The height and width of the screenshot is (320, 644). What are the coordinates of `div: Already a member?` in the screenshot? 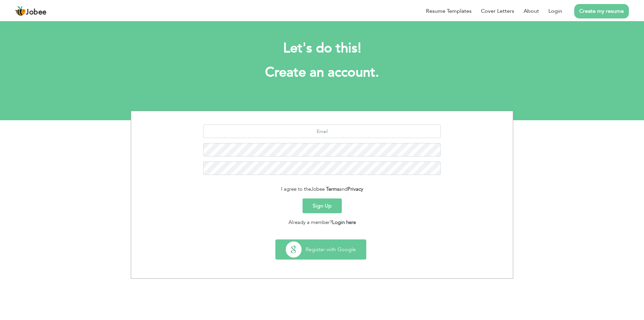 It's located at (322, 222).